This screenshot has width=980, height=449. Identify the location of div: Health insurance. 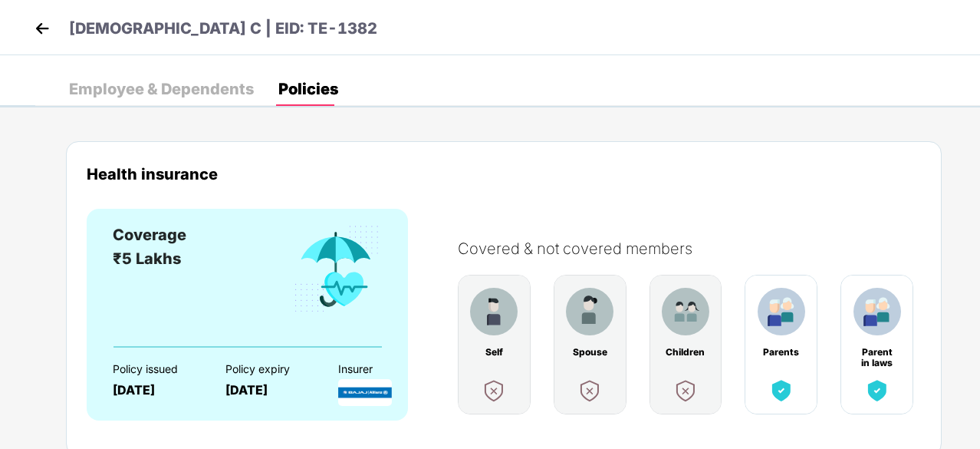
(503, 173).